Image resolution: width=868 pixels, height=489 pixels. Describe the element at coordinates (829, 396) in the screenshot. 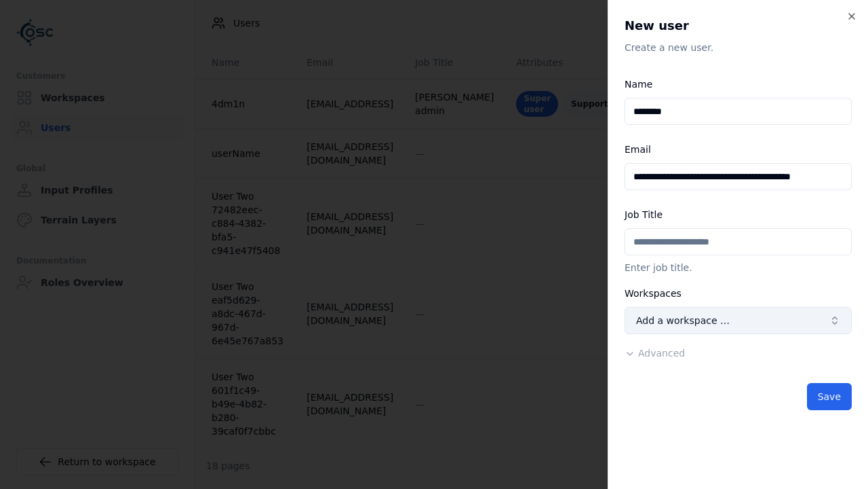

I see `button: Save` at that location.